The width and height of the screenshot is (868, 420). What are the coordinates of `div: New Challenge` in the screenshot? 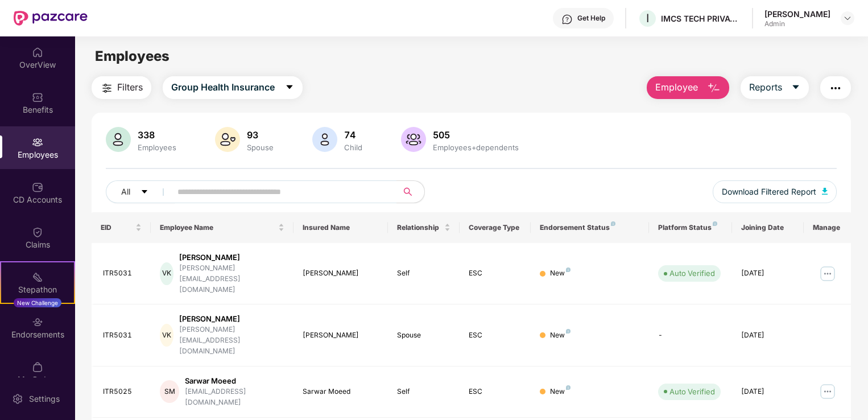 It's located at (37, 303).